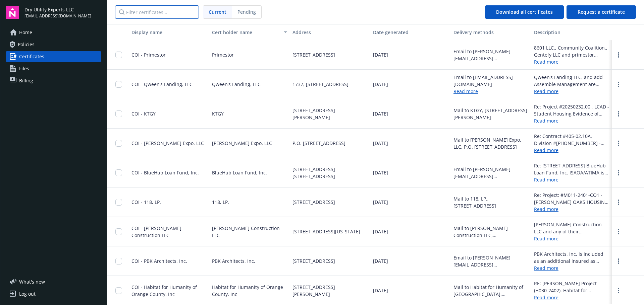 The height and width of the screenshot is (305, 644). I want to click on span: Certificates, so click(31, 56).